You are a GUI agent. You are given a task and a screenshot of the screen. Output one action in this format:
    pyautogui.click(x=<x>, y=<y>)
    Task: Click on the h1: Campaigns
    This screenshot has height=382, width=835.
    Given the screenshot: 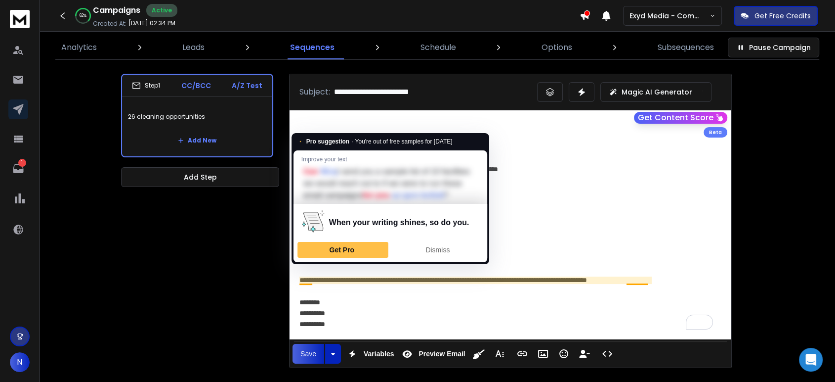 What is the action you would take?
    pyautogui.click(x=117, y=10)
    